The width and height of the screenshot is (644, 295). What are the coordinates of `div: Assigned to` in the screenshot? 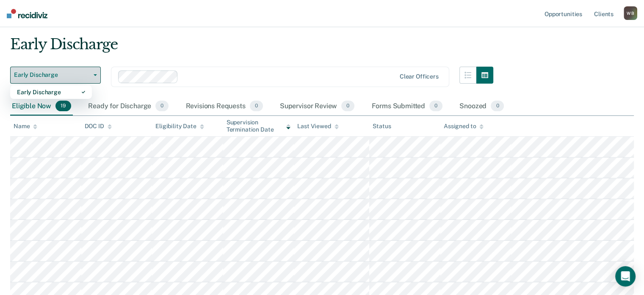 It's located at (464, 126).